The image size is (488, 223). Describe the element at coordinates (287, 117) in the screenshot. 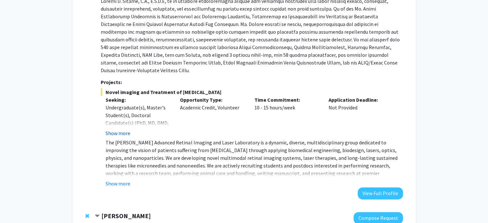

I see `div: 10 - 15 hours/week` at that location.